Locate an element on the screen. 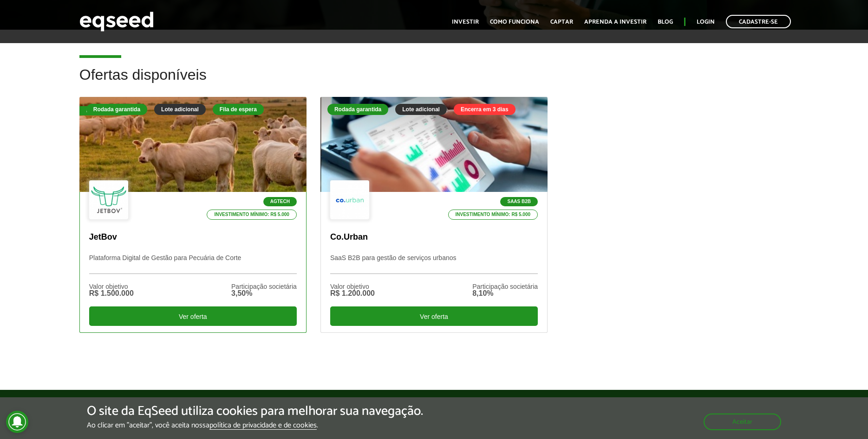 The image size is (868, 439). h2: Ofertas disponíveis is located at coordinates (434, 82).